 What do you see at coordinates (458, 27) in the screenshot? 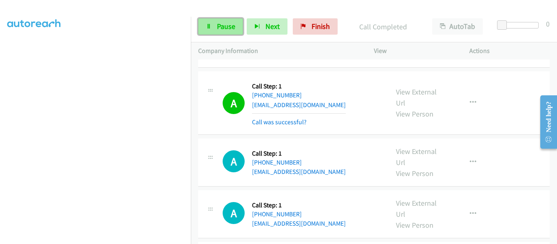
I see `button: AutoTab` at bounding box center [458, 27].